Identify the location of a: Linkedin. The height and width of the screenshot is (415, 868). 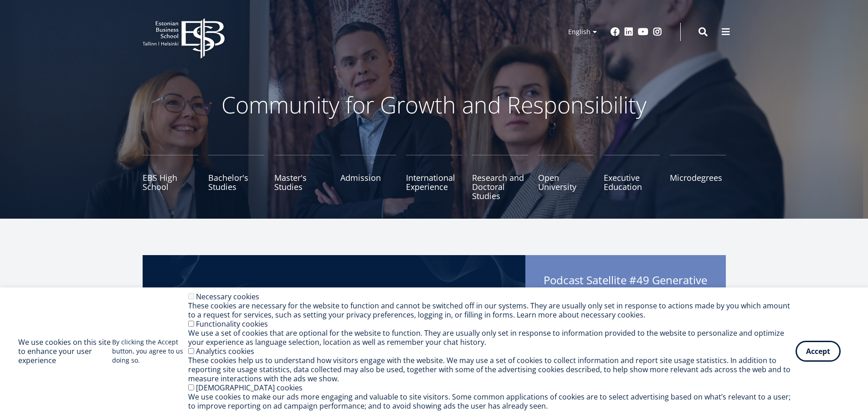
(629, 32).